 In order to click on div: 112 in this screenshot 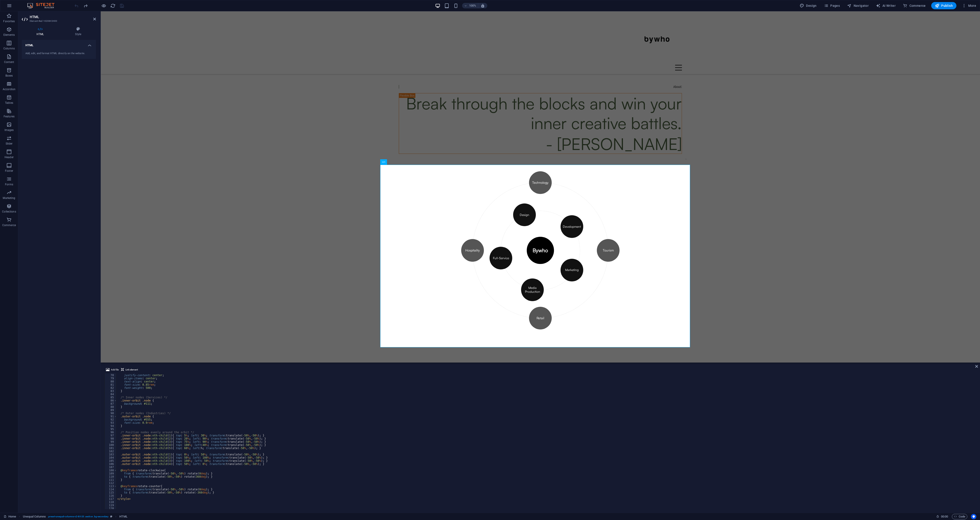, I will do `click(111, 483)`.